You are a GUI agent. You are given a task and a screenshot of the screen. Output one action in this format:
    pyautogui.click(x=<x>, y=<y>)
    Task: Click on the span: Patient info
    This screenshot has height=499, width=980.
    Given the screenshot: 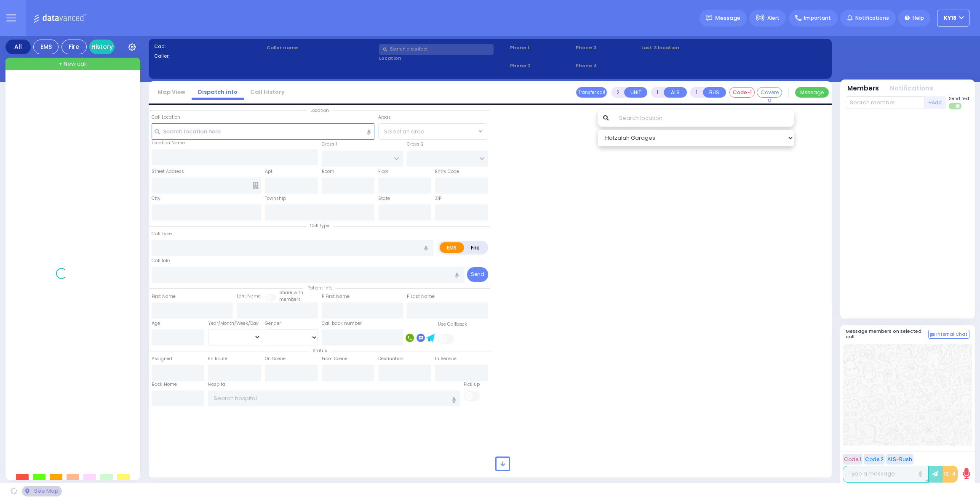 What is the action you would take?
    pyautogui.click(x=320, y=288)
    